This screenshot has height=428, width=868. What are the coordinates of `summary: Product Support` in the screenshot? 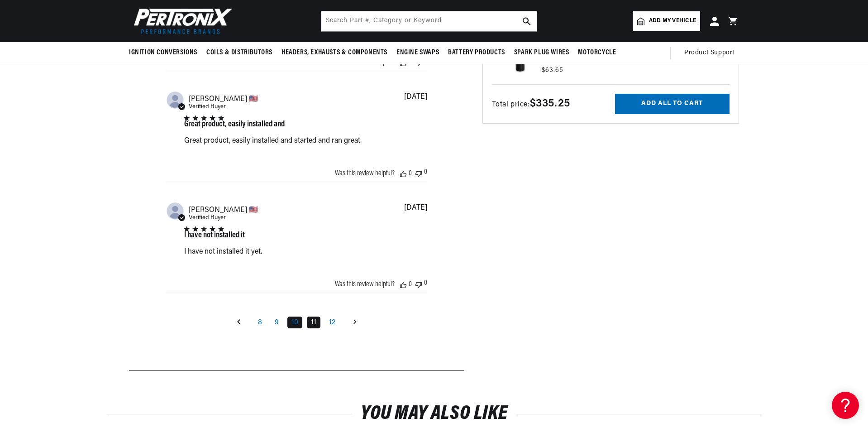 It's located at (711, 53).